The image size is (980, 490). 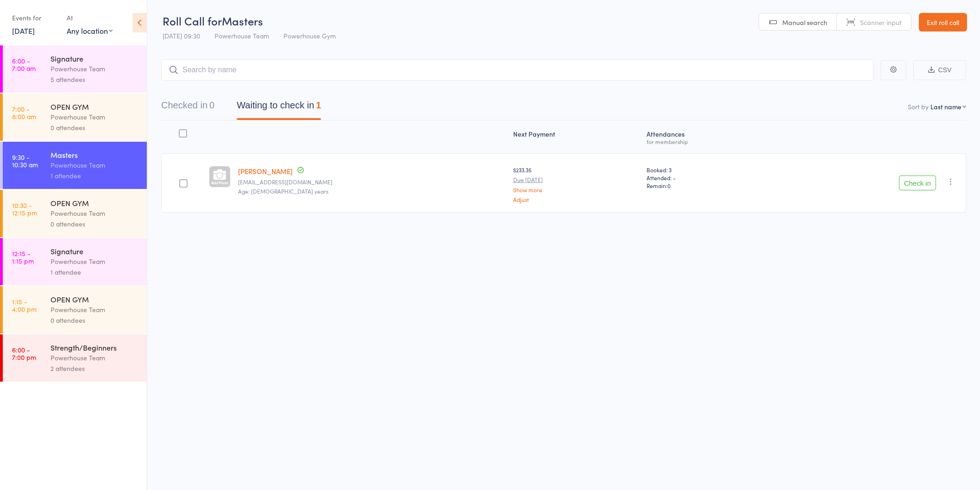 I want to click on a: Adjust, so click(x=576, y=199).